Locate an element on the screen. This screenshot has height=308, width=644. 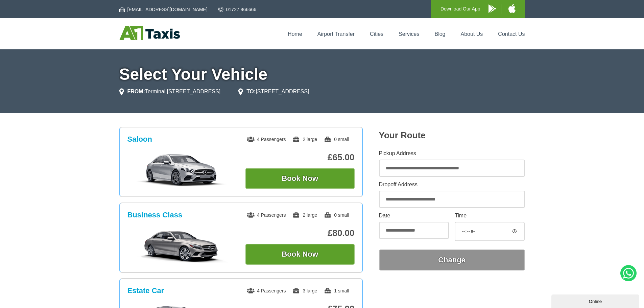
h2: Your Route is located at coordinates (452, 135).